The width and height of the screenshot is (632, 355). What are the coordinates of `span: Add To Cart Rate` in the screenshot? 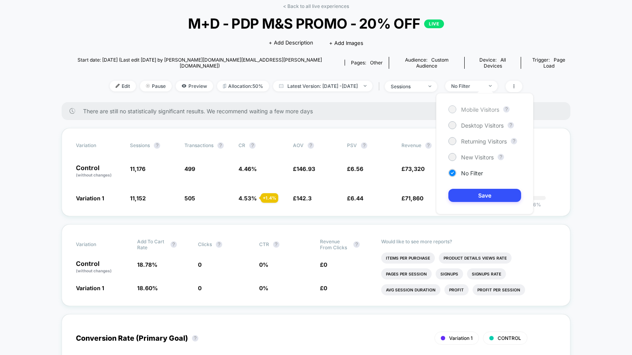 It's located at (152, 244).